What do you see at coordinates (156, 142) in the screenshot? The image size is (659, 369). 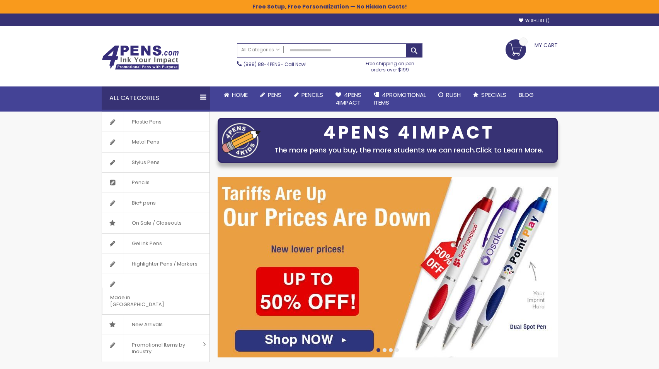 I see `a: Metal Pens` at bounding box center [156, 142].